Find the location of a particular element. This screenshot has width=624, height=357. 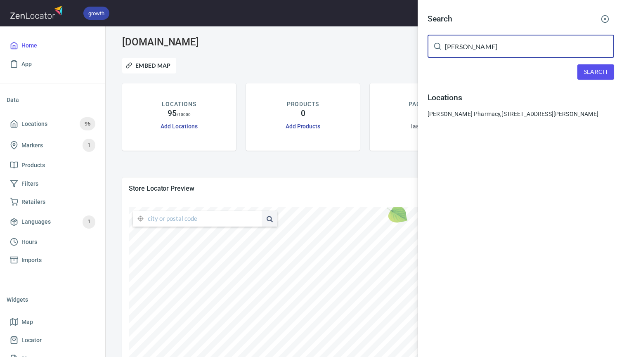

h4: Locations is located at coordinates (521, 98).